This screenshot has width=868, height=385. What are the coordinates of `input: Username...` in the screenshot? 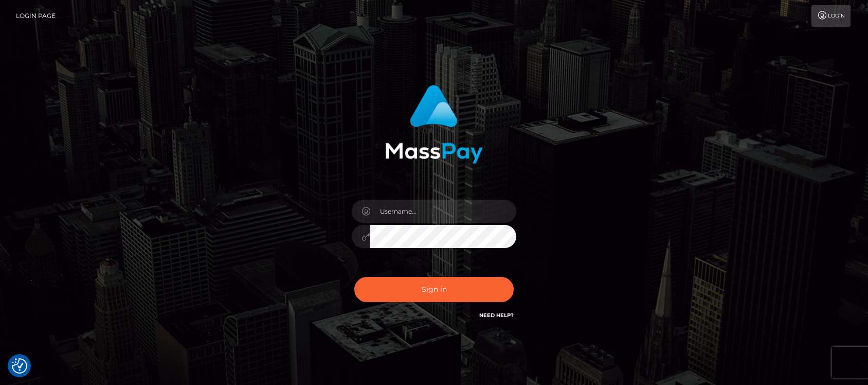 It's located at (443, 211).